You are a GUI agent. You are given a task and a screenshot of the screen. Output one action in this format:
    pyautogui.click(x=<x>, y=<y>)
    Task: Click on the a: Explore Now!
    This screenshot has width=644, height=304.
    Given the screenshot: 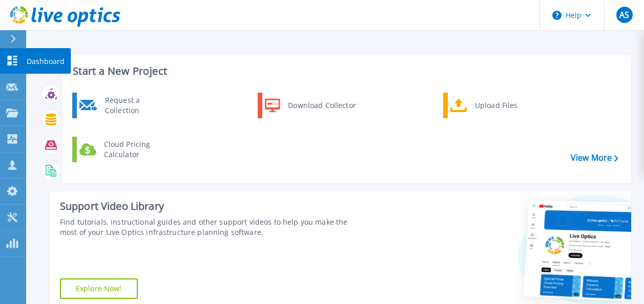 What is the action you would take?
    pyautogui.click(x=99, y=289)
    